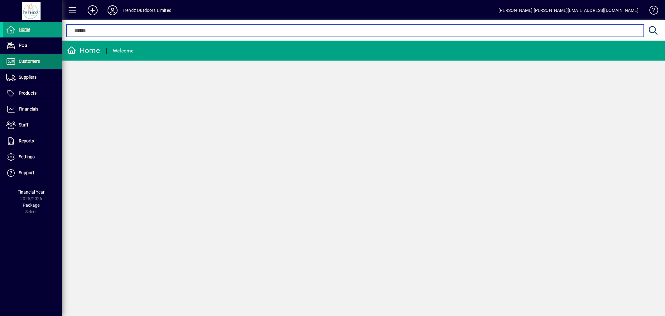 The image size is (665, 316). I want to click on span: POS, so click(23, 45).